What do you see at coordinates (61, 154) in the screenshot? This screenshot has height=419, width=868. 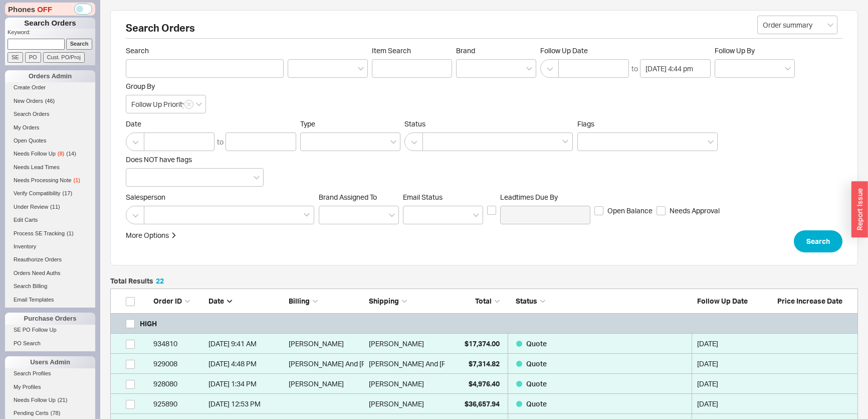 I see `span: ( 8 )` at bounding box center [61, 154].